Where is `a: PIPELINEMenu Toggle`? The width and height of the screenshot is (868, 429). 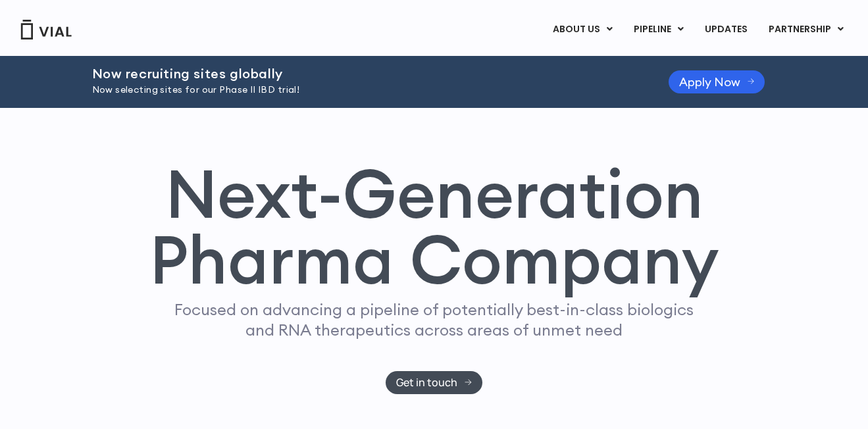
a: PIPELINEMenu Toggle is located at coordinates (658, 30).